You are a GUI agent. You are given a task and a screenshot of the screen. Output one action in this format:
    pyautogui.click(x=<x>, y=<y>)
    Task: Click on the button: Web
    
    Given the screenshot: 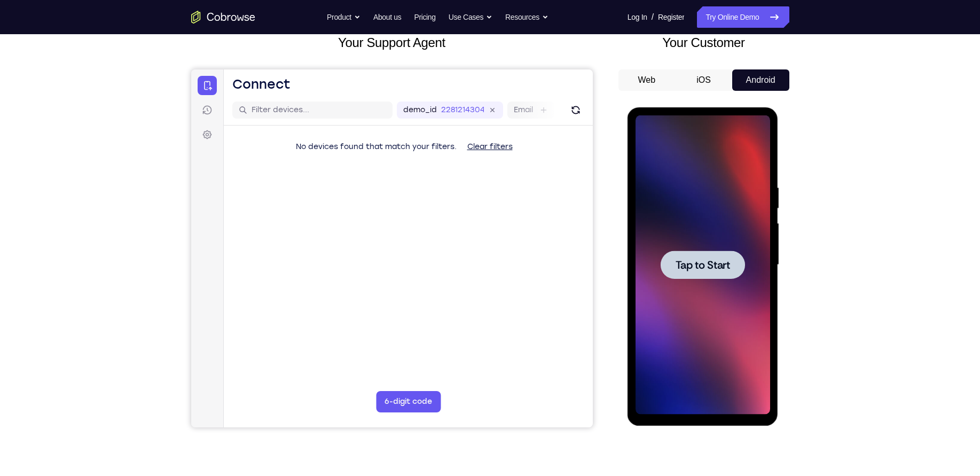 What is the action you would take?
    pyautogui.click(x=647, y=80)
    